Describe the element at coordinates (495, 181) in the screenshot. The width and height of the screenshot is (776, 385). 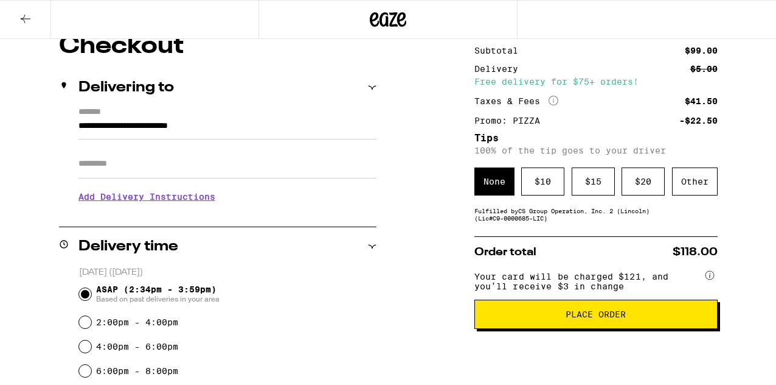
I see `div: None` at that location.